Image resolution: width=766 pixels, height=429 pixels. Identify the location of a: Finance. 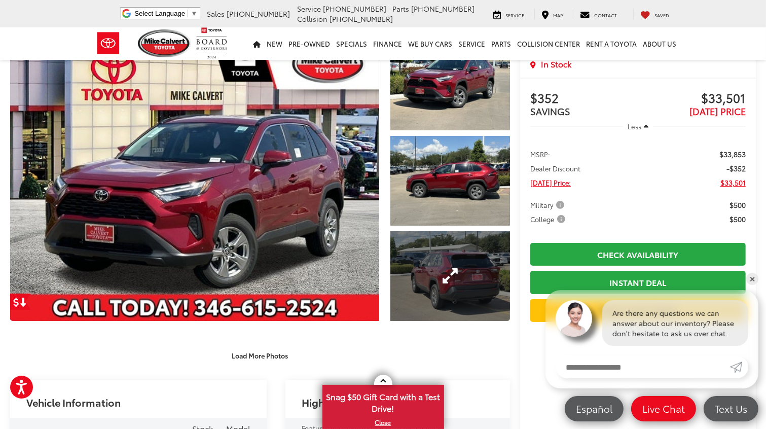
(388, 44).